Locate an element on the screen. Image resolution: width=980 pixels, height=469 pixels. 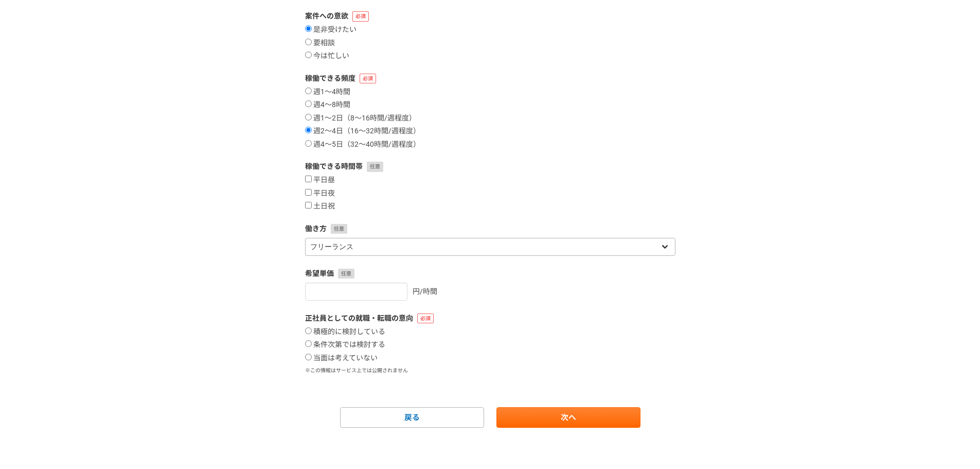
label: 週2〜4日（16〜32時間/週程度） is located at coordinates (362, 131).